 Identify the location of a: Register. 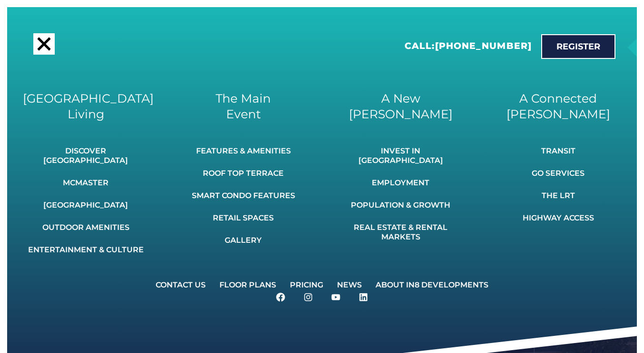
(579, 46).